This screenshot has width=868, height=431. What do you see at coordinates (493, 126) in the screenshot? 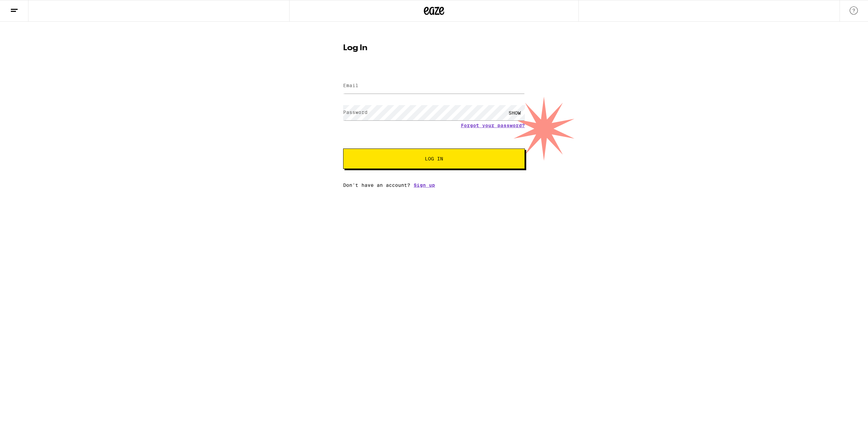
I see `a: Forgot your password?` at bounding box center [493, 126].